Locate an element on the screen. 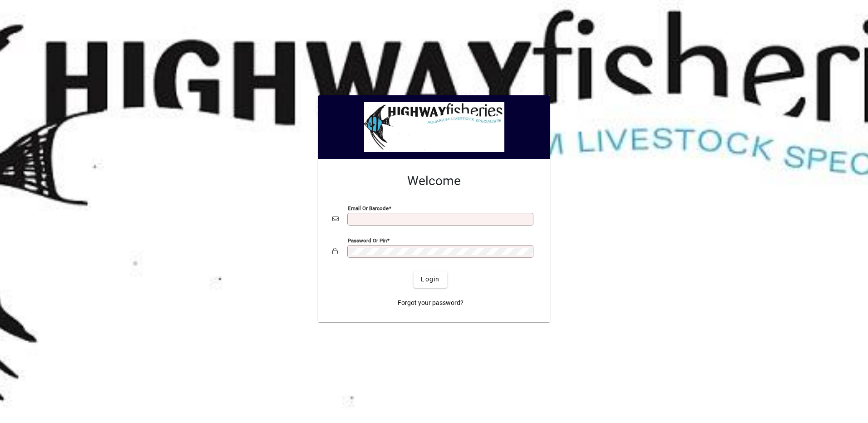  mat-label: Email or Barcode is located at coordinates (369, 208).